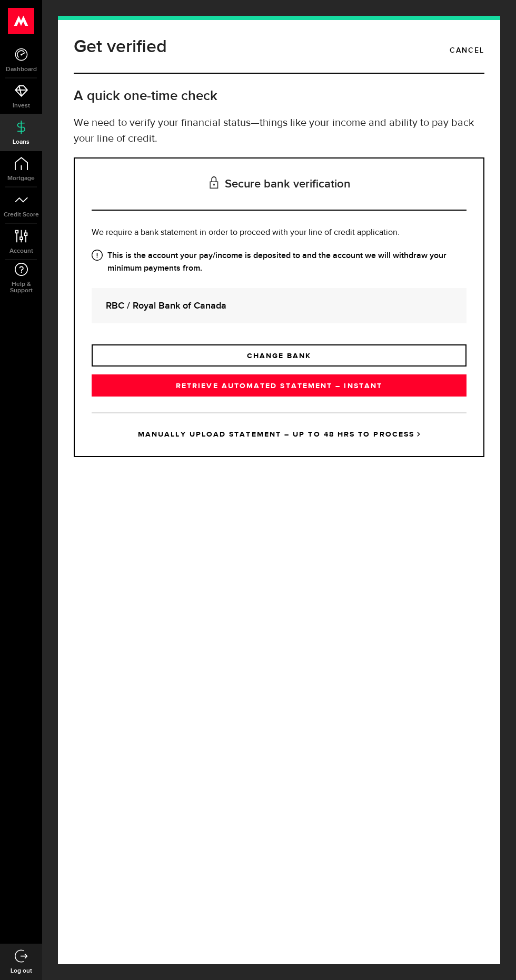 The height and width of the screenshot is (980, 516). What do you see at coordinates (279, 355) in the screenshot?
I see `a: CHANGE BANK` at bounding box center [279, 355].